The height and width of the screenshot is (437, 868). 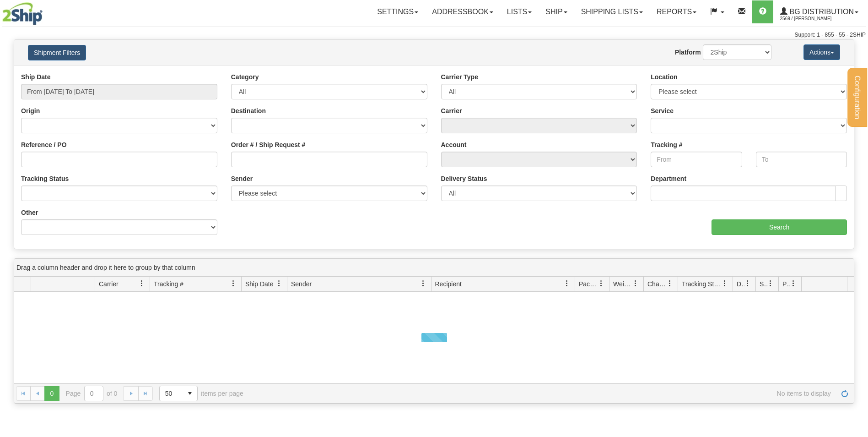 I want to click on label: Reference / PO, so click(x=44, y=145).